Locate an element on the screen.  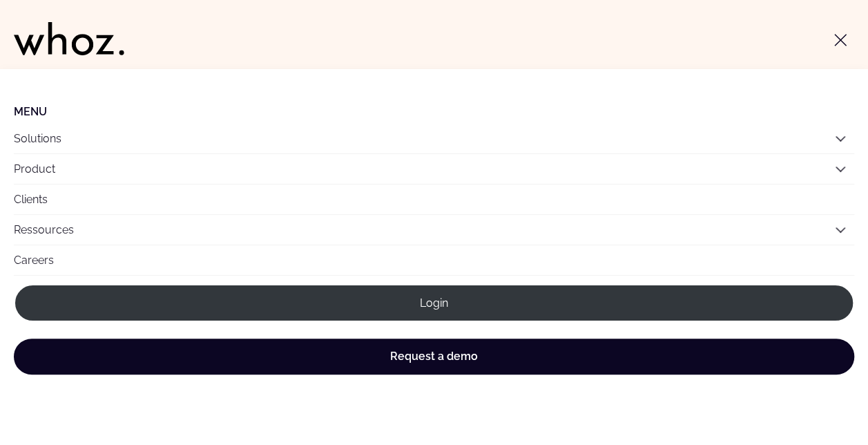
button: Product is located at coordinates (434, 168).